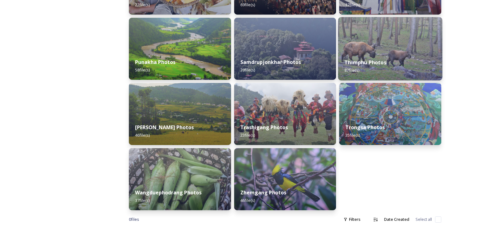 Image resolution: width=477 pixels, height=227 pixels. I want to click on img: visit%2520tengyezin%2520drawa%2520goenpa.jpg, so click(285, 49).